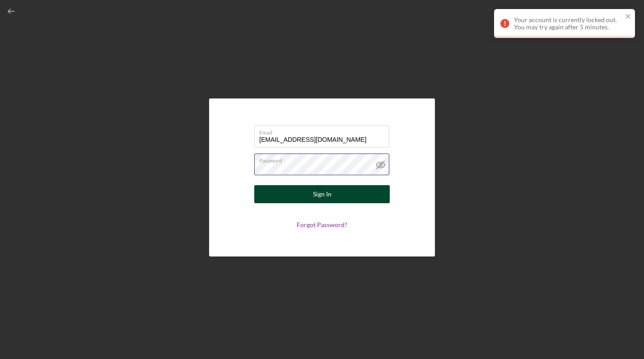 The image size is (644, 359). Describe the element at coordinates (322, 194) in the screenshot. I see `button: Sign In` at that location.